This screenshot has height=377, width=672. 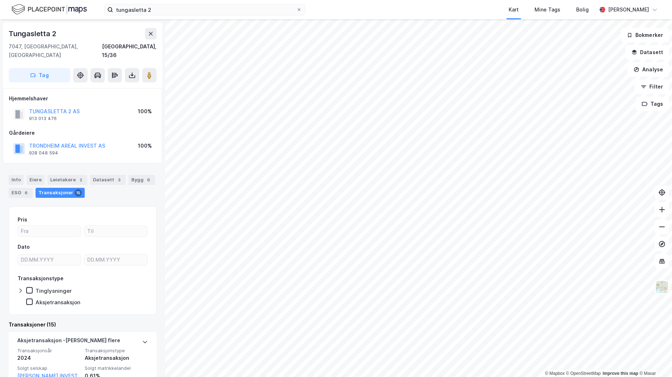 What do you see at coordinates (16, 180) in the screenshot?
I see `div: Info` at bounding box center [16, 180].